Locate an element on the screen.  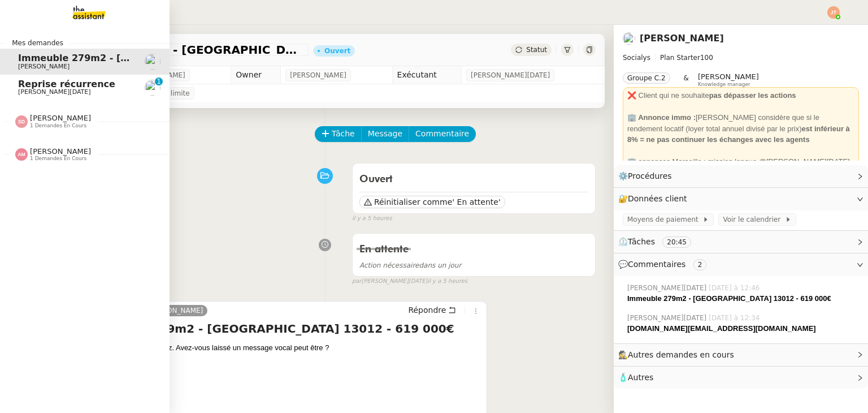
span: Action nécessaire is located at coordinates (389, 265).